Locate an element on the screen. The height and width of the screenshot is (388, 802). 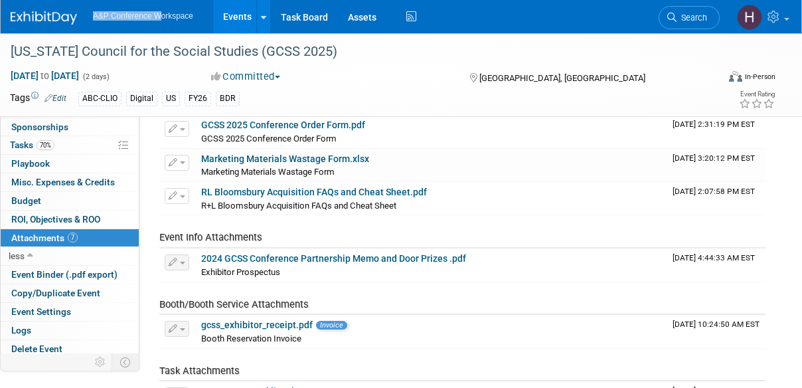
td: Tags is located at coordinates (38, 98).